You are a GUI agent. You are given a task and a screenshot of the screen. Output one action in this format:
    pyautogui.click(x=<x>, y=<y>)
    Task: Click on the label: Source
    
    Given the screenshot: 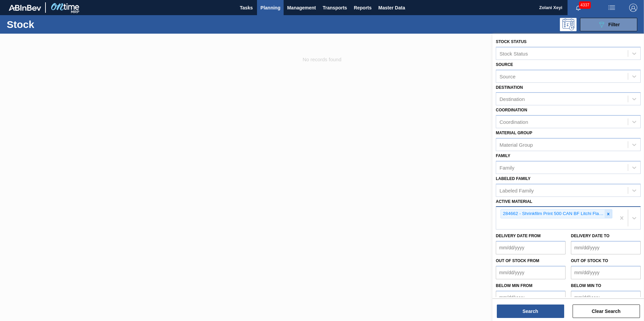 What is the action you would take?
    pyautogui.click(x=504, y=64)
    